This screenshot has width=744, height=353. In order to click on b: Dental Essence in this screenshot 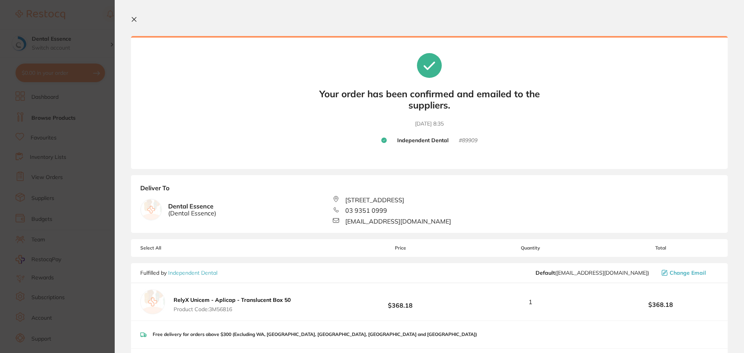, I will do `click(192, 210)`.